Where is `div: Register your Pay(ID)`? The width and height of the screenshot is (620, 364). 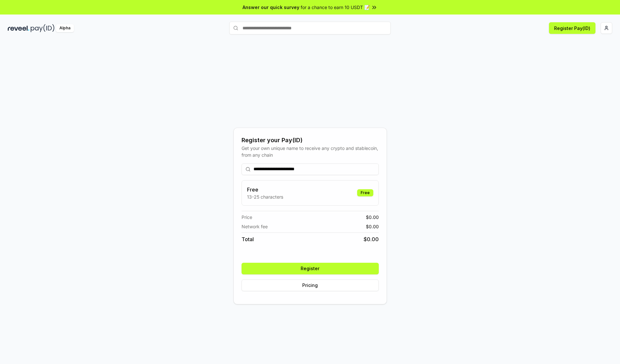
div: Register your Pay(ID) is located at coordinates (310, 140).